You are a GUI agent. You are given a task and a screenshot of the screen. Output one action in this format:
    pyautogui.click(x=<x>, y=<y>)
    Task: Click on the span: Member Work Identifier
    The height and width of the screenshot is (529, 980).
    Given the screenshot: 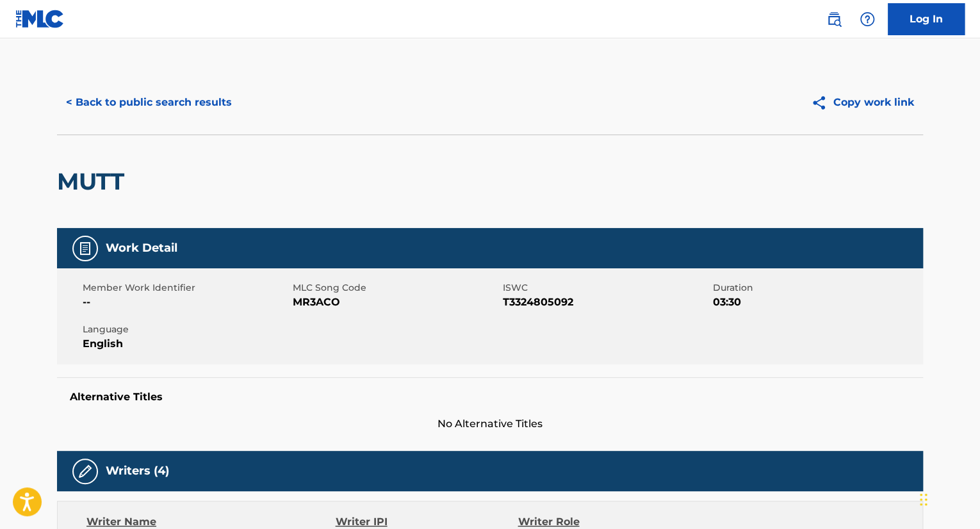 What is the action you would take?
    pyautogui.click(x=186, y=288)
    